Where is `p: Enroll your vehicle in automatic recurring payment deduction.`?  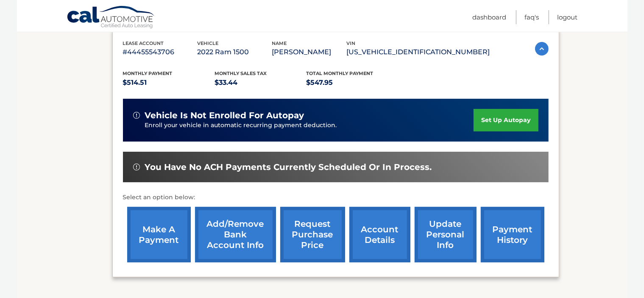 p: Enroll your vehicle in automatic recurring payment deduction. is located at coordinates (309, 126).